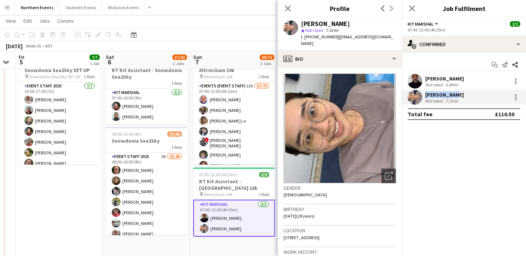 The image size is (526, 256). Describe the element at coordinates (340, 230) in the screenshot. I see `h3: Location` at that location.